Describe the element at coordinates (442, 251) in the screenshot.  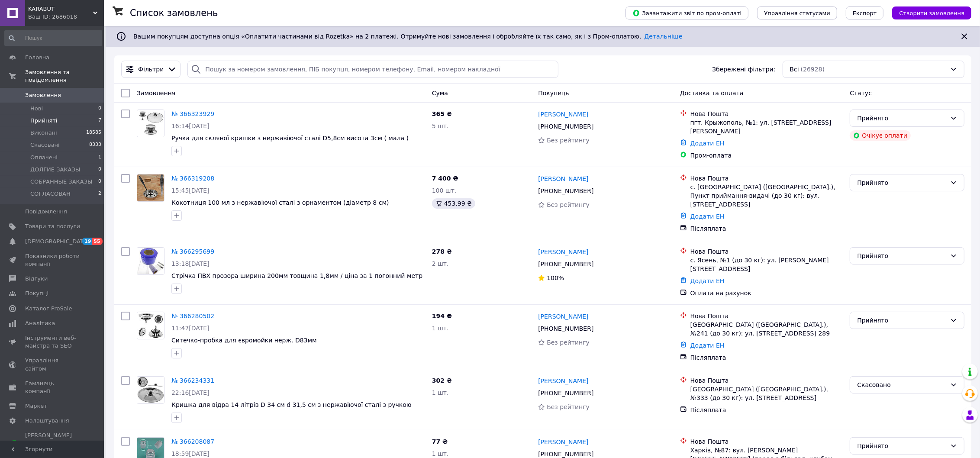
I see `span: 278 ₴` at that location.